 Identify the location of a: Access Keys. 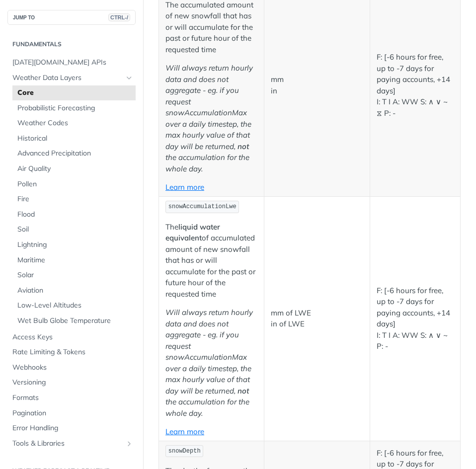
(72, 338).